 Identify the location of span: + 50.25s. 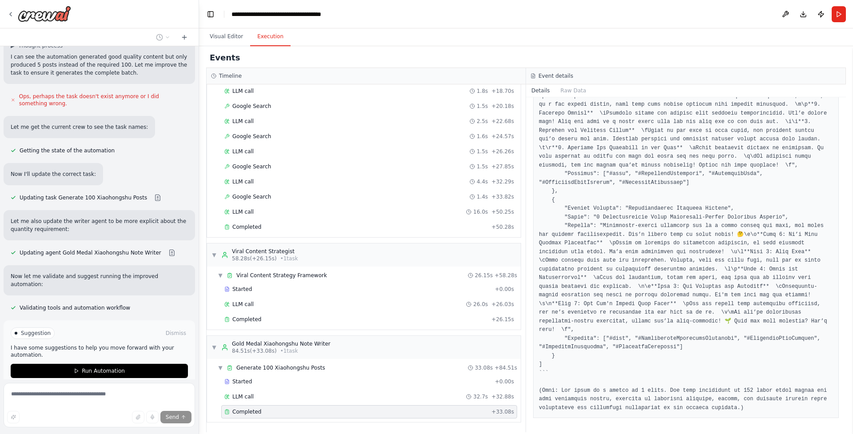
(503, 212).